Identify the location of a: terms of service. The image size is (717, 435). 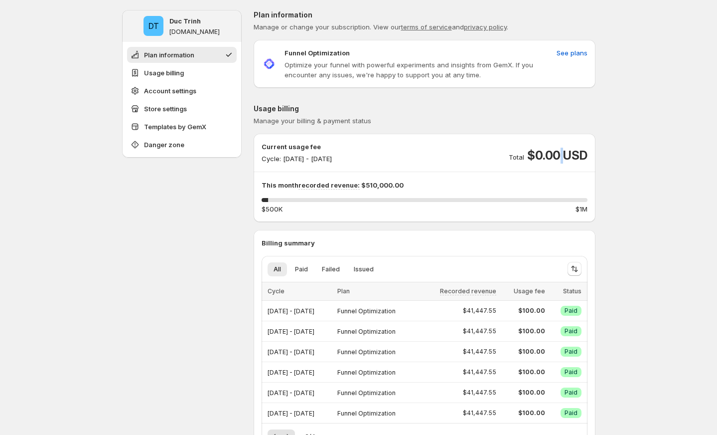
(427, 27).